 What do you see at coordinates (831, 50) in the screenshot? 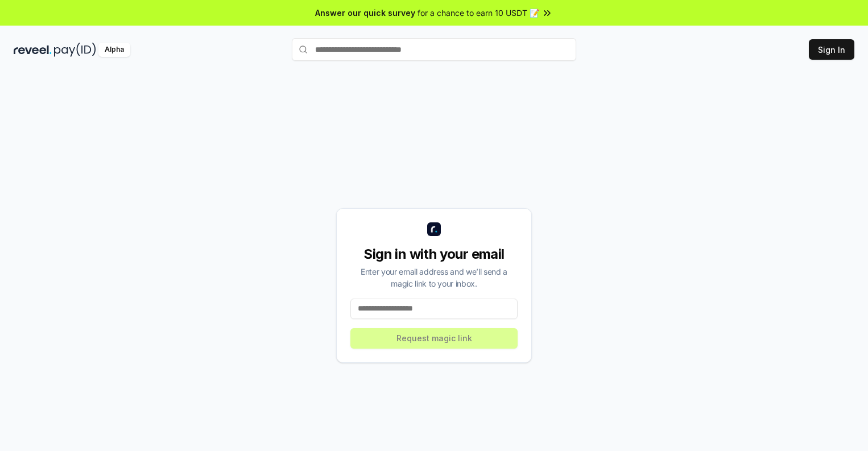
I see `button: Sign In` at bounding box center [831, 50].